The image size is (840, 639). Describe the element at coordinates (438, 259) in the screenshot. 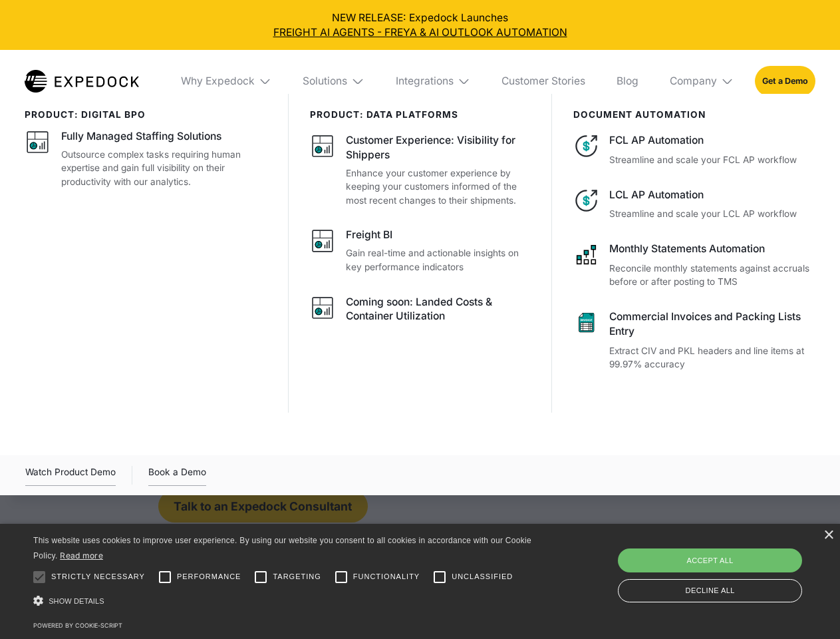

I see `p: Gain real-time and actionable insights on key performance indicators` at that location.